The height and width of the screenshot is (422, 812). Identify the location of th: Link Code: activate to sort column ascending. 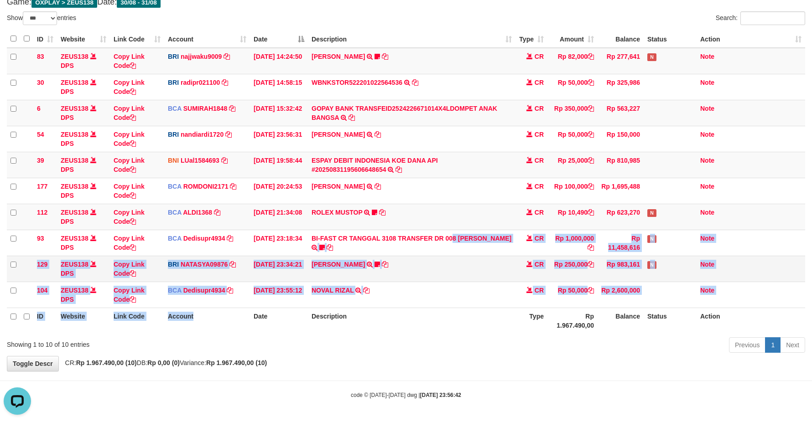
(137, 39).